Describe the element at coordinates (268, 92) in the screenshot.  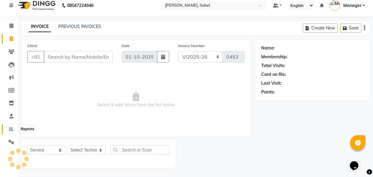
I see `div: Points:` at that location.